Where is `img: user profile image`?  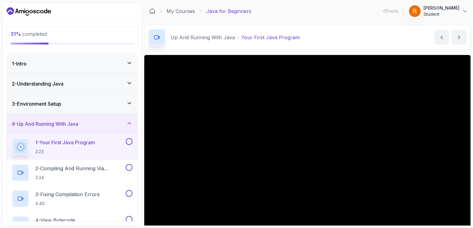 img: user profile image is located at coordinates (415, 11).